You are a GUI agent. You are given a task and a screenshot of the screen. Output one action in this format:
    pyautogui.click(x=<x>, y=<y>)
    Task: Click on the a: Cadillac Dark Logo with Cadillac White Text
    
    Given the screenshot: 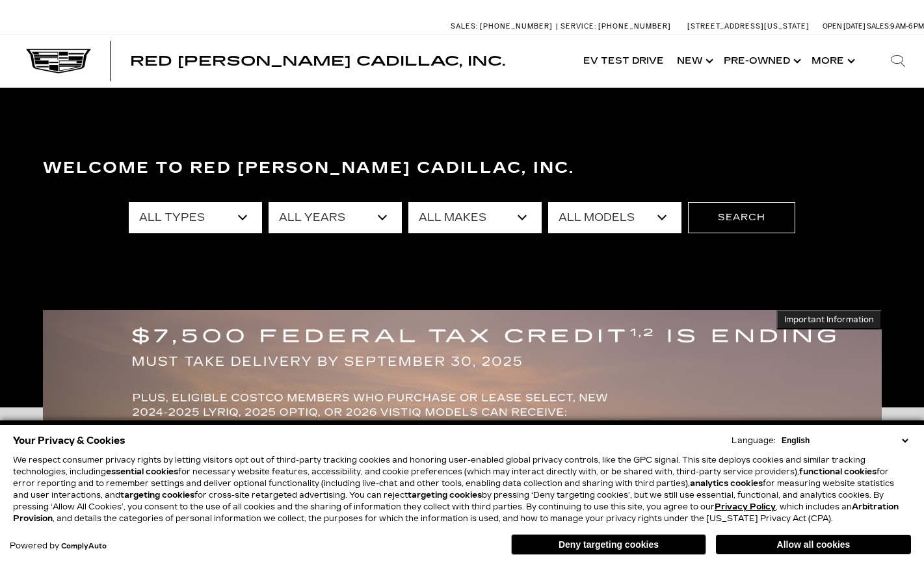 What is the action you would take?
    pyautogui.click(x=59, y=61)
    